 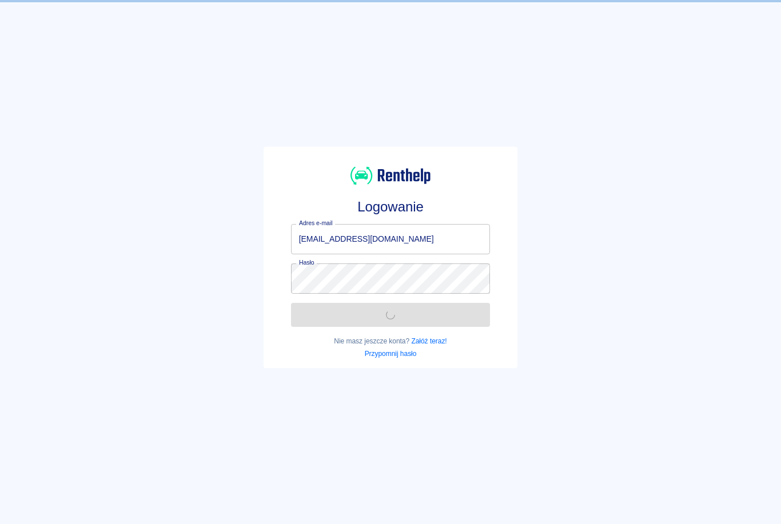 What do you see at coordinates (306, 262) in the screenshot?
I see `label: Hasło` at bounding box center [306, 262].